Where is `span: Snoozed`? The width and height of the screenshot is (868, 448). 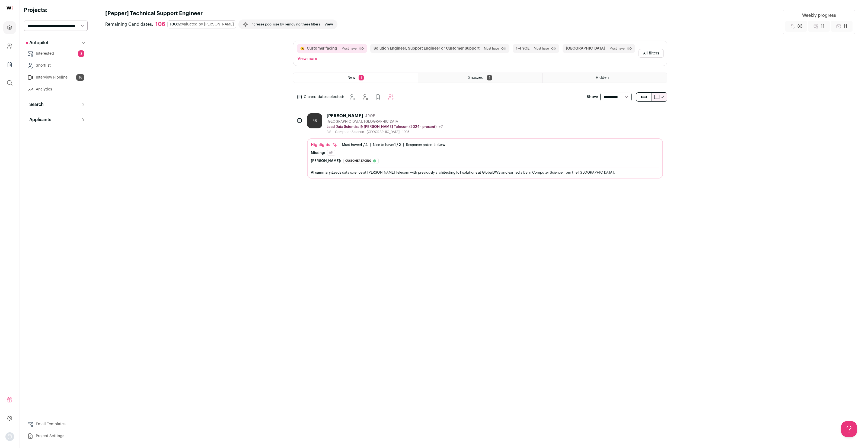 span: Snoozed is located at coordinates (476, 78).